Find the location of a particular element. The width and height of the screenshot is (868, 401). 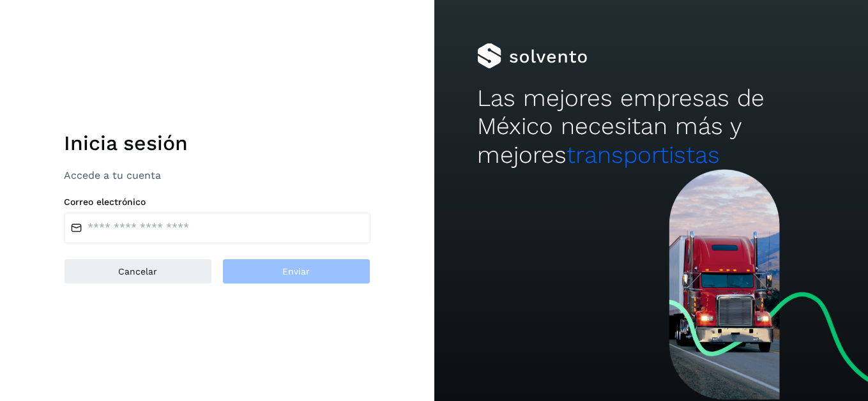

button: Enviar is located at coordinates (297, 271).